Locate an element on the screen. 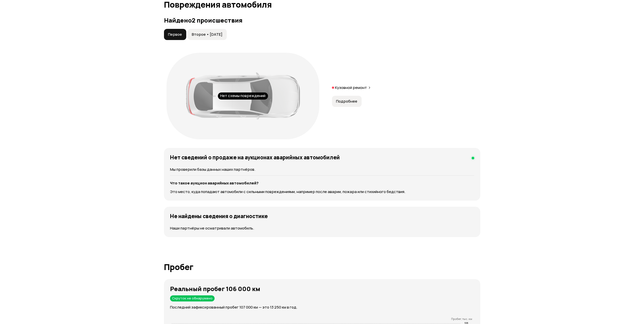 This screenshot has height=324, width=644. p: Пробег, тыс. км is located at coordinates (321, 318).